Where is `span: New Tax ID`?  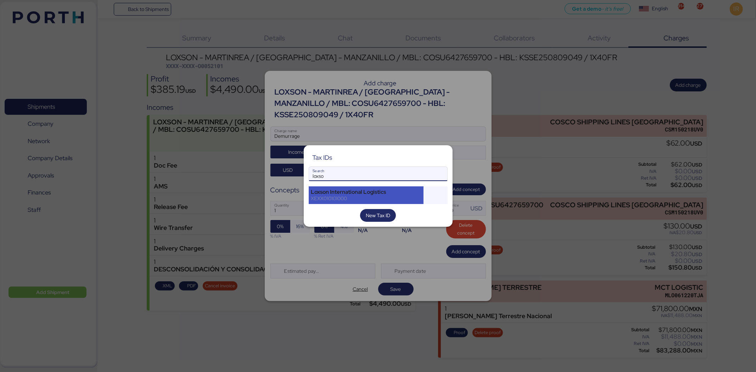
span: New Tax ID is located at coordinates (378, 215).